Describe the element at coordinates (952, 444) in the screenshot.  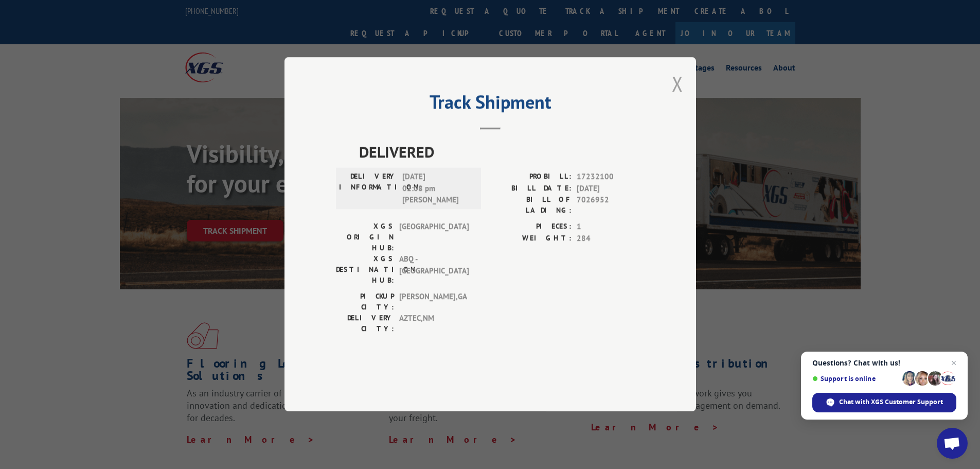
I see `div: Open chat` at that location.